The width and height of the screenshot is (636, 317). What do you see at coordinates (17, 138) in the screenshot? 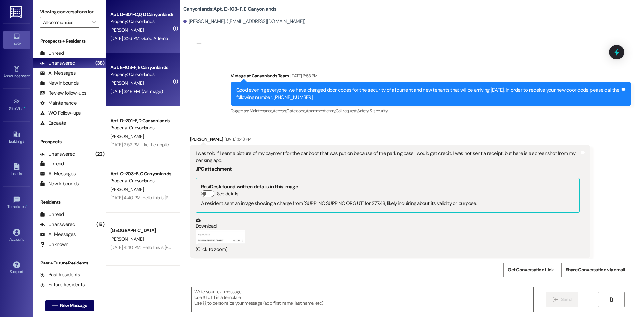
I see `a: Buildings` at bounding box center [17, 138].